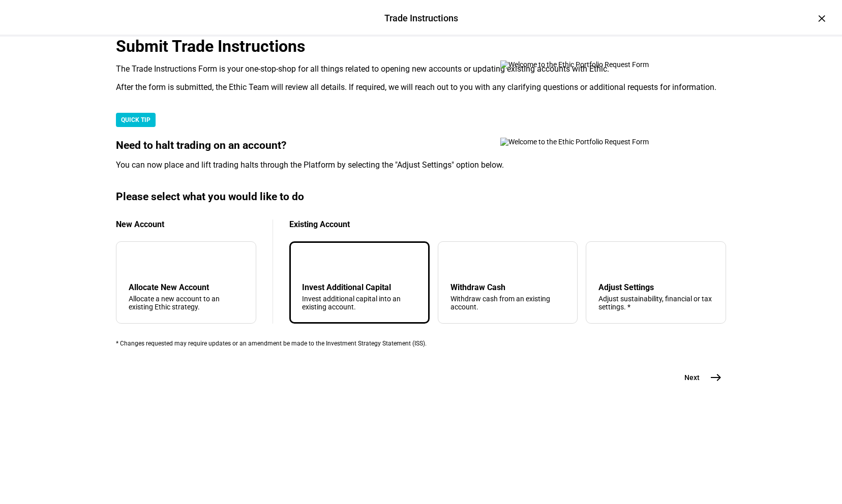 The width and height of the screenshot is (842, 504). What do you see at coordinates (421, 87) in the screenshot?
I see `div: After the form is submitted, the Ethic Team will review all details. If required, we will reach o...` at bounding box center [421, 87].